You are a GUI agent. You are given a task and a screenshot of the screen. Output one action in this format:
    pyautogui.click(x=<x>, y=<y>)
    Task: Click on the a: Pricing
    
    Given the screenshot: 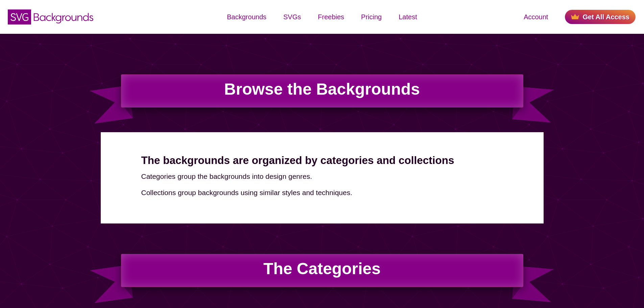 What is the action you would take?
    pyautogui.click(x=372, y=17)
    